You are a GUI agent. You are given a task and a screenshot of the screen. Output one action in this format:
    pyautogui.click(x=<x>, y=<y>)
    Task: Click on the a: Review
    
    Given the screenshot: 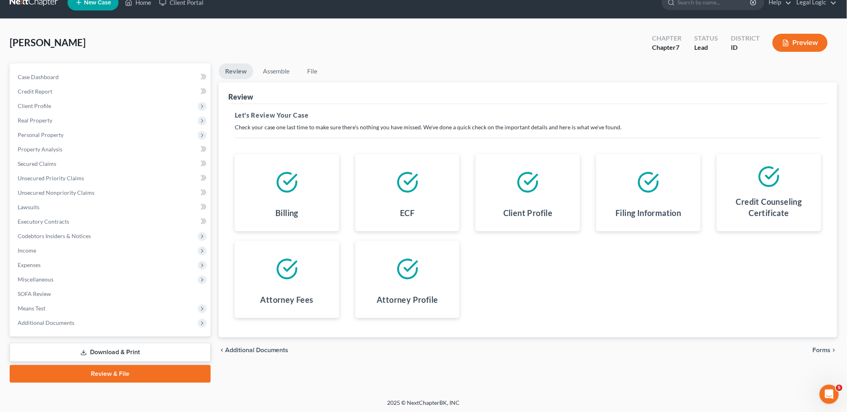 What is the action you would take?
    pyautogui.click(x=236, y=71)
    